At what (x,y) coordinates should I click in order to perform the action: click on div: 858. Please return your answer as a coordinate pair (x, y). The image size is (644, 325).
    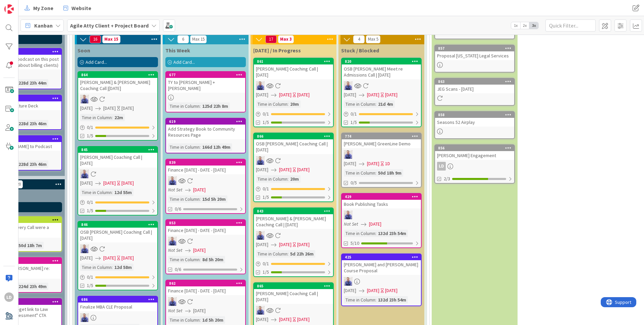
    Looking at the image, I should click on (475, 115).